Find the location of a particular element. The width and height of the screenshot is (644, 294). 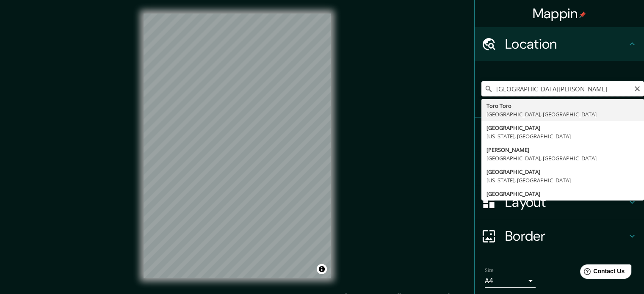

label: Size is located at coordinates (489, 270).